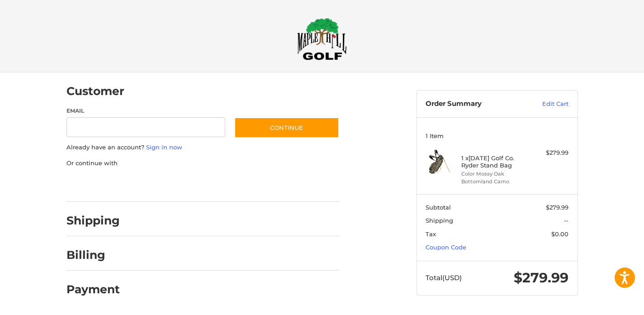  Describe the element at coordinates (546, 104) in the screenshot. I see `a: Edit Cart` at that location.